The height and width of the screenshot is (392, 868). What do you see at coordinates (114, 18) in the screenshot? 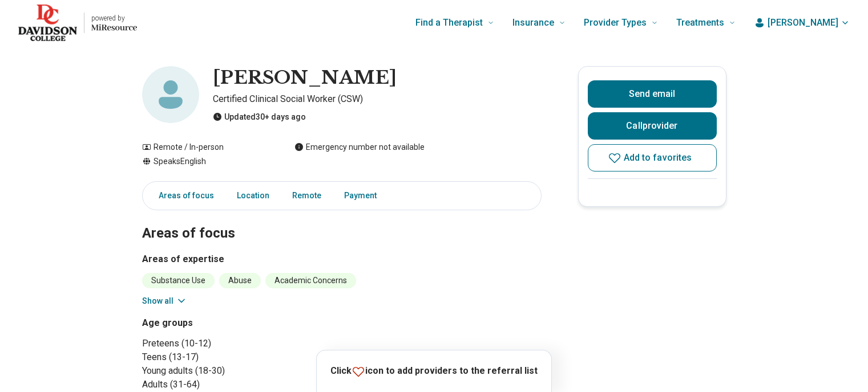
I see `p: powered by` at bounding box center [114, 18].